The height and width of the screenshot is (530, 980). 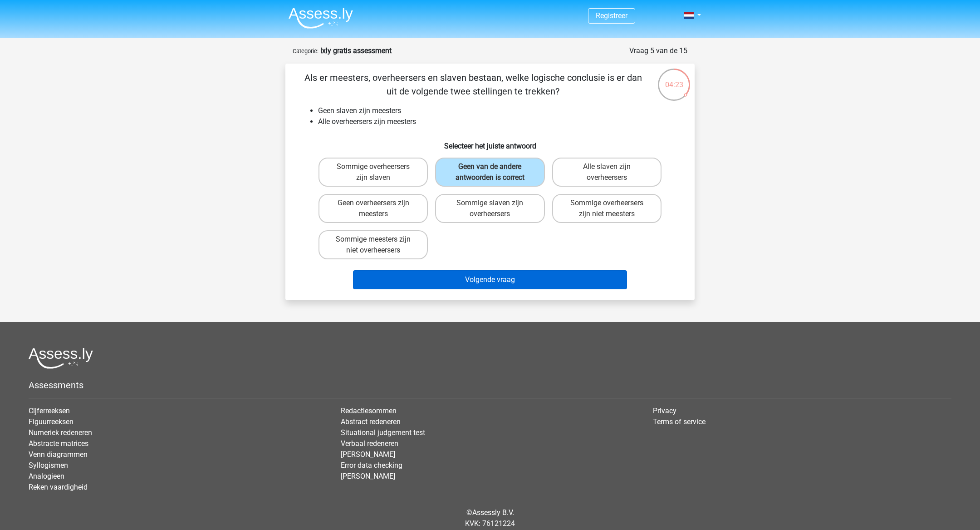 What do you see at coordinates (59, 443) in the screenshot?
I see `a: Abstracte matrices` at bounding box center [59, 443].